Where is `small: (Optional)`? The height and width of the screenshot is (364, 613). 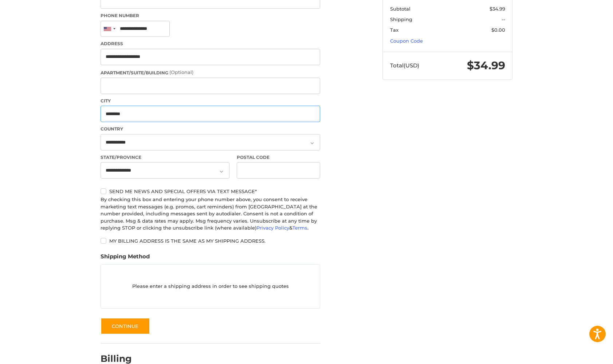 small: (Optional) is located at coordinates (181, 72).